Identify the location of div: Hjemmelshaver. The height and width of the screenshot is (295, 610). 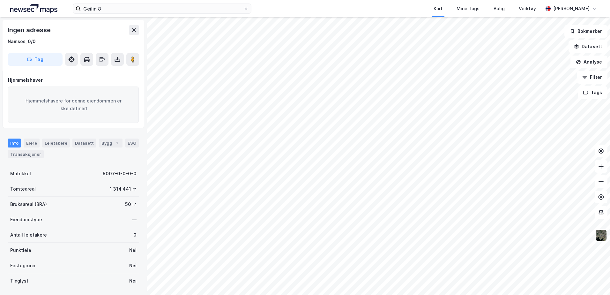
(73, 80).